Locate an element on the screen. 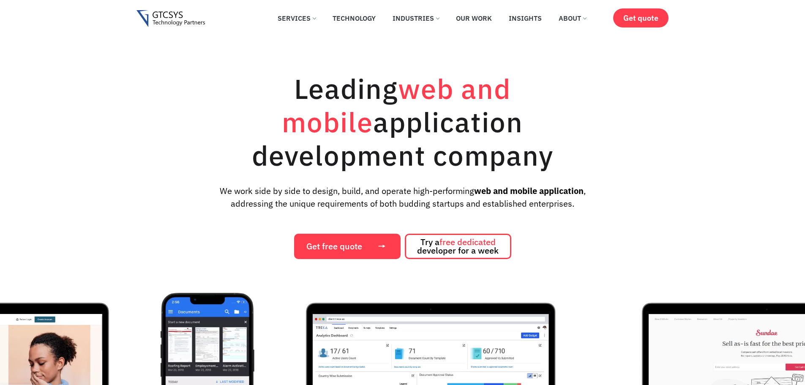 The image size is (805, 385). span: Try a developer for a week is located at coordinates (457, 246).